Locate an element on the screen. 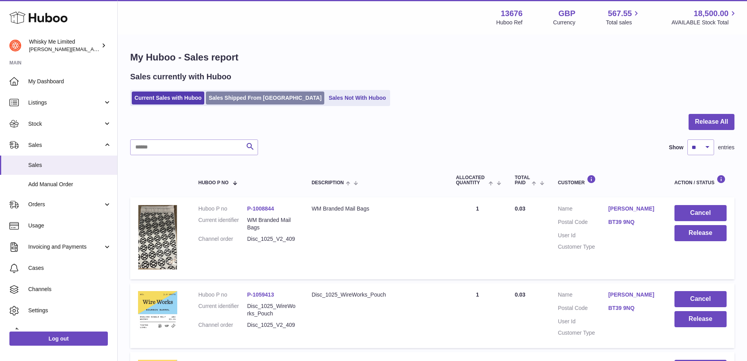  span: 18,500.00 is located at coordinates (711, 13).